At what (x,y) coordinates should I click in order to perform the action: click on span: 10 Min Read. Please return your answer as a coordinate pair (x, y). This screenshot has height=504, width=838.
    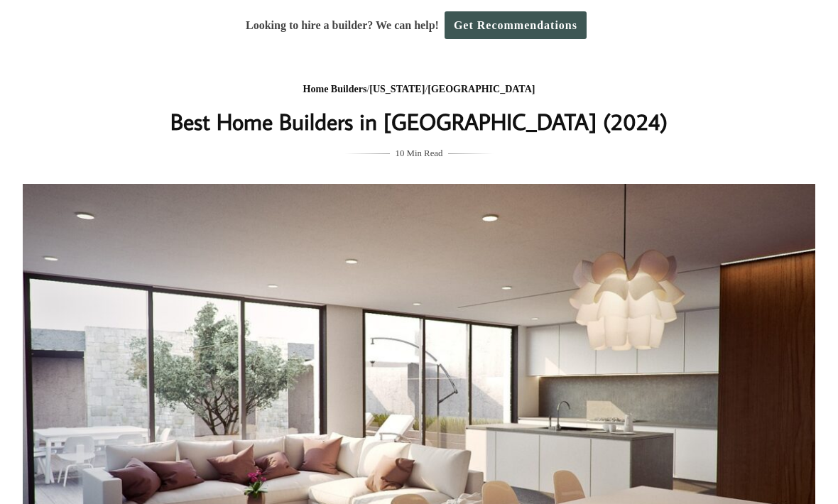
    Looking at the image, I should click on (419, 153).